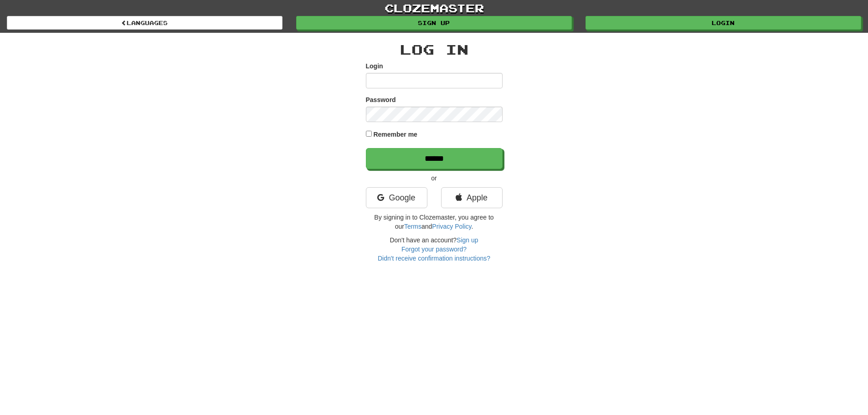  I want to click on a: Languages, so click(144, 23).